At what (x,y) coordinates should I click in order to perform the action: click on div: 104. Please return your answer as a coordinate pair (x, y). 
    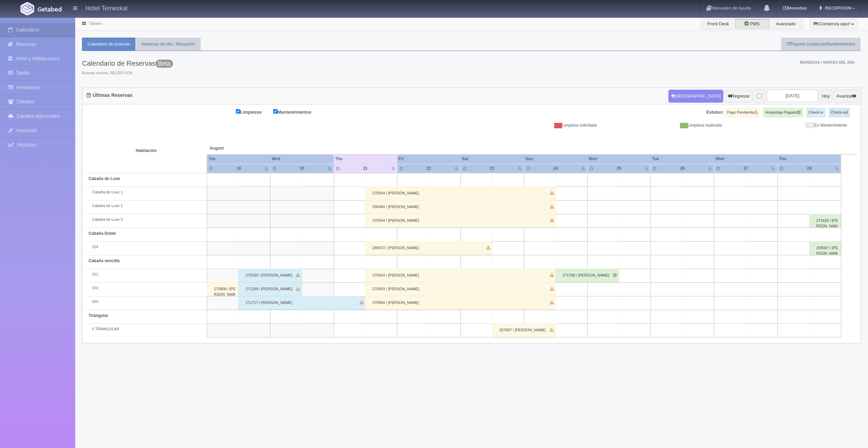
    Looking at the image, I should click on (146, 247).